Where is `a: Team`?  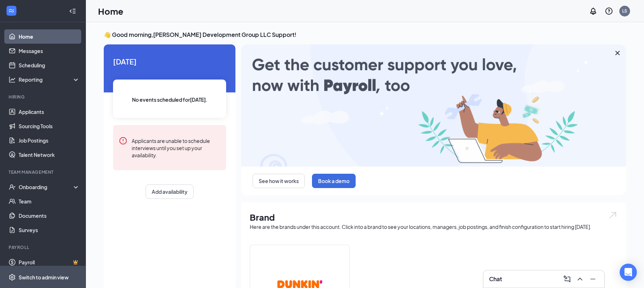 a: Team is located at coordinates (49, 201).